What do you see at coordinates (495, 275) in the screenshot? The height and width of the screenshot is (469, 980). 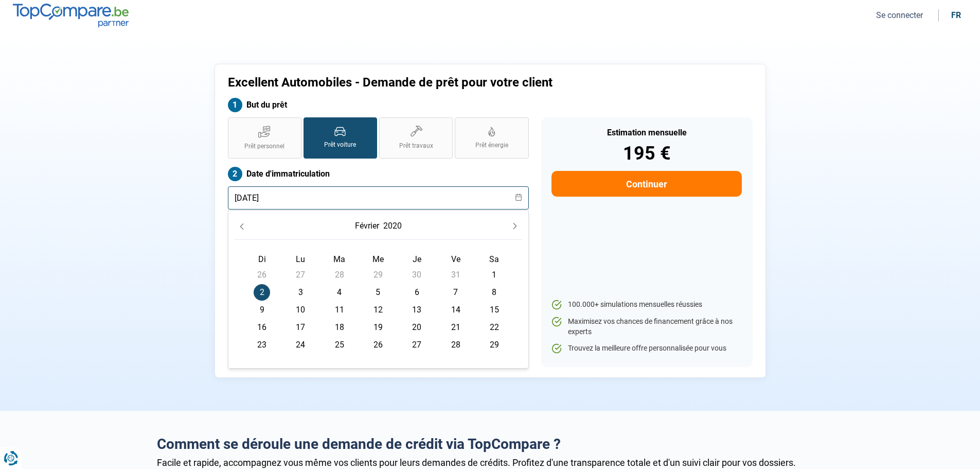 I see `span: 1` at bounding box center [495, 275].